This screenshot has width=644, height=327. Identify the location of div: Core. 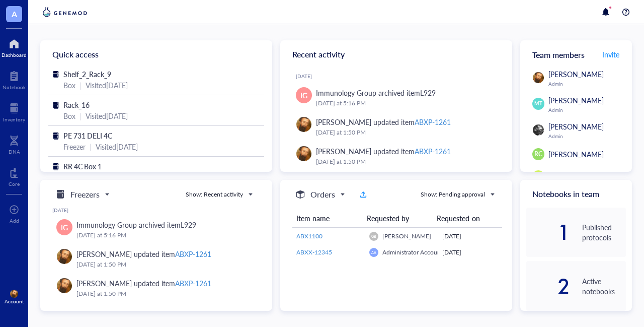
(14, 184).